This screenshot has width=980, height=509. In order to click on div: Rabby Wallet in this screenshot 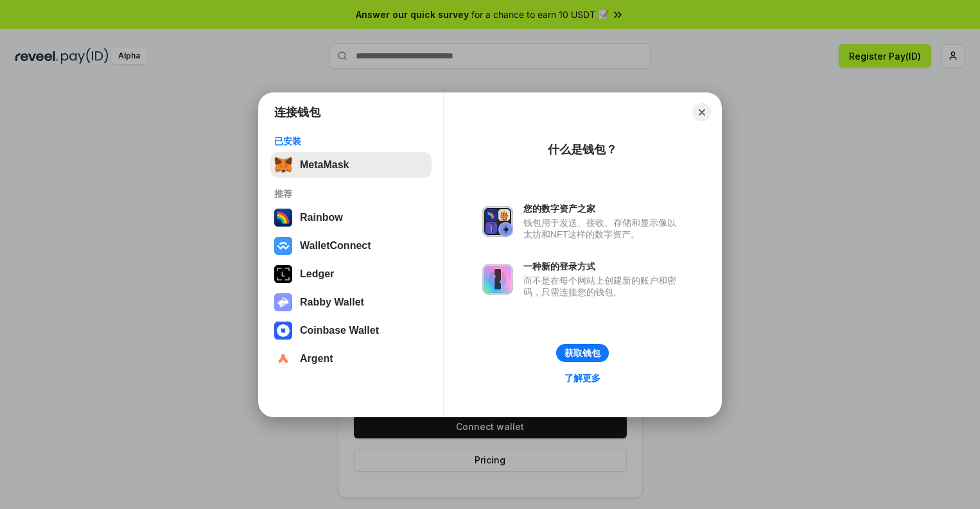, I will do `click(332, 302)`.